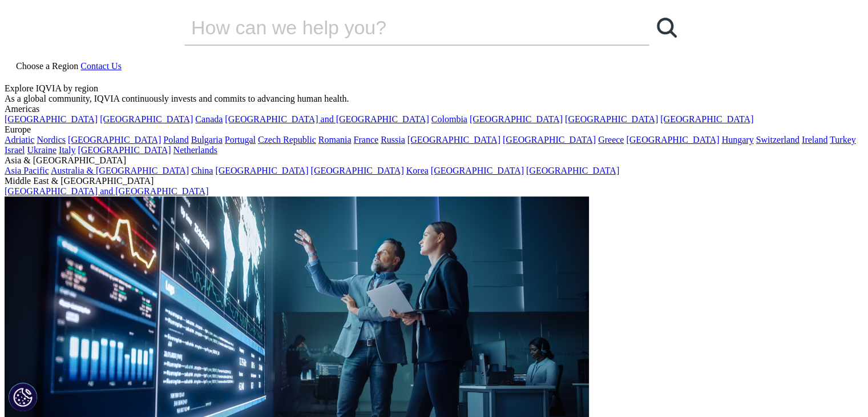  Describe the element at coordinates (777, 140) in the screenshot. I see `a: Switzerland` at that location.